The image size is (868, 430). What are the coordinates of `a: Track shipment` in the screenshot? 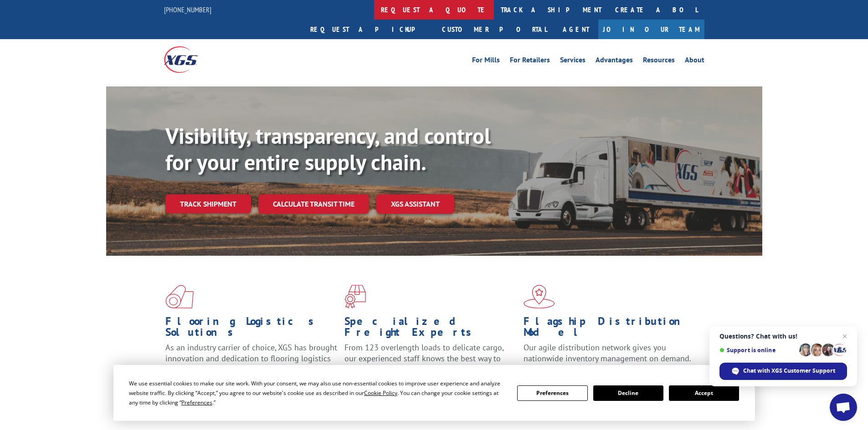 It's located at (208, 204).